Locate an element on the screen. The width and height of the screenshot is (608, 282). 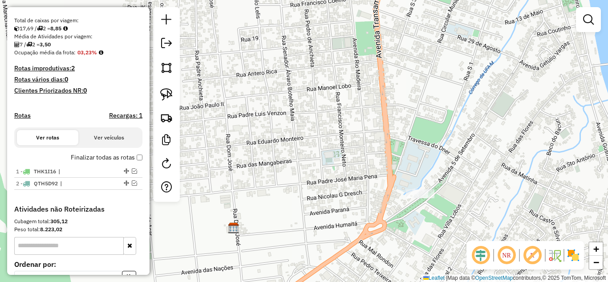
i: Cubagem total roteirizado is located at coordinates (17, 28).